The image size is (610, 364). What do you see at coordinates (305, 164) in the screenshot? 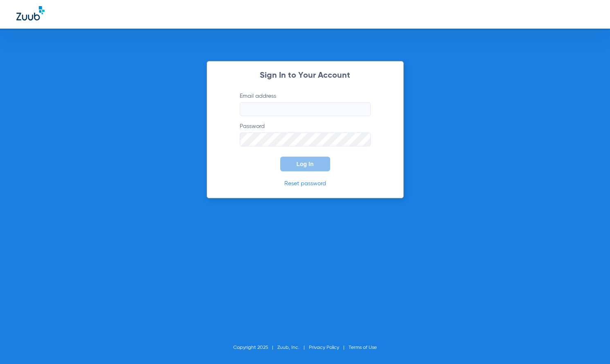
I see `button: Log In` at bounding box center [305, 164].